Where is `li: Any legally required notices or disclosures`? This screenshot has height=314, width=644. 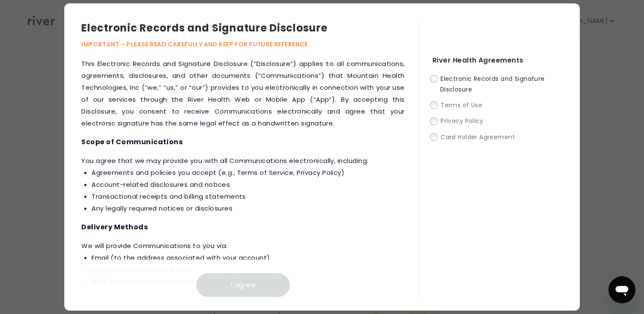
li: Any legally required notices or disclosures is located at coordinates (248, 208).